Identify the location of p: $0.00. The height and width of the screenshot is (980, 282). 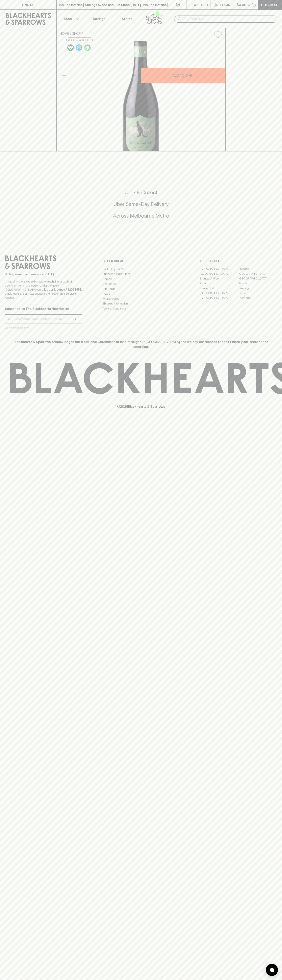
(242, 5).